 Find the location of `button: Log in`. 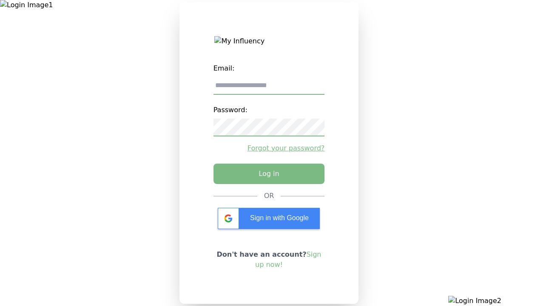

button: Log in is located at coordinates (269, 174).